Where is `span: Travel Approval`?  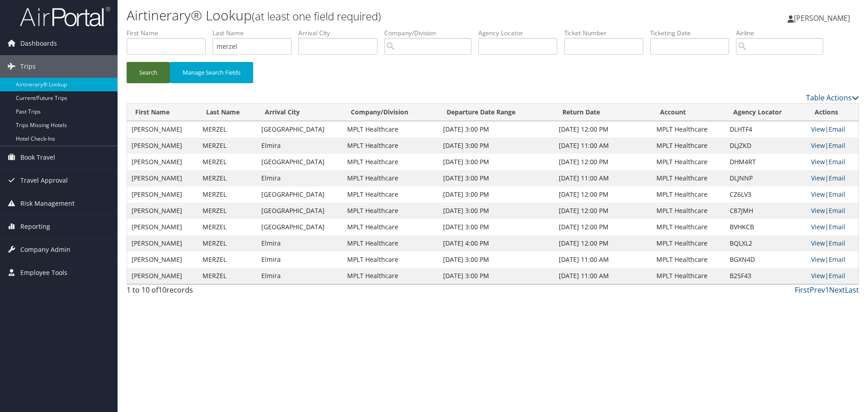
span: Travel Approval is located at coordinates (44, 180).